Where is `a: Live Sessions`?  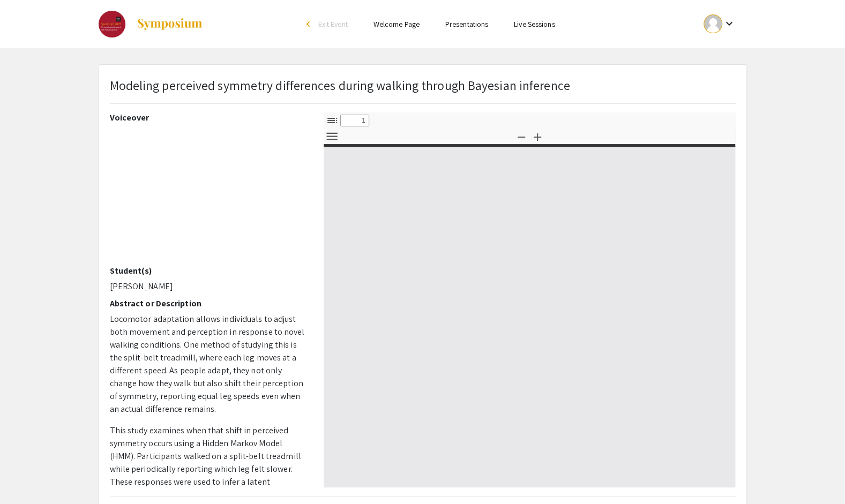
a: Live Sessions is located at coordinates (534, 24).